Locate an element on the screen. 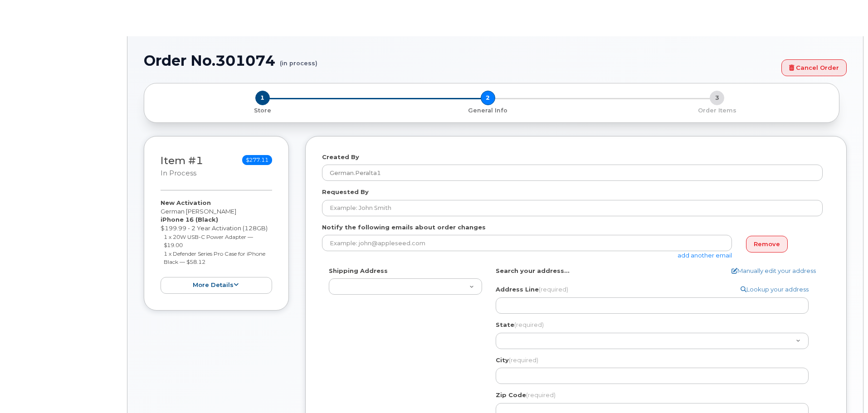  label: Created By is located at coordinates (341, 157).